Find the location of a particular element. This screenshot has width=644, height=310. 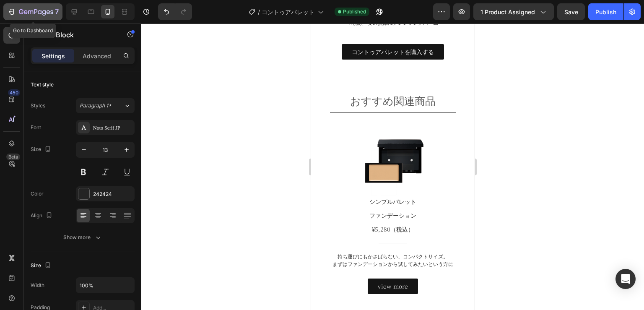

p: Settings is located at coordinates (53, 56).